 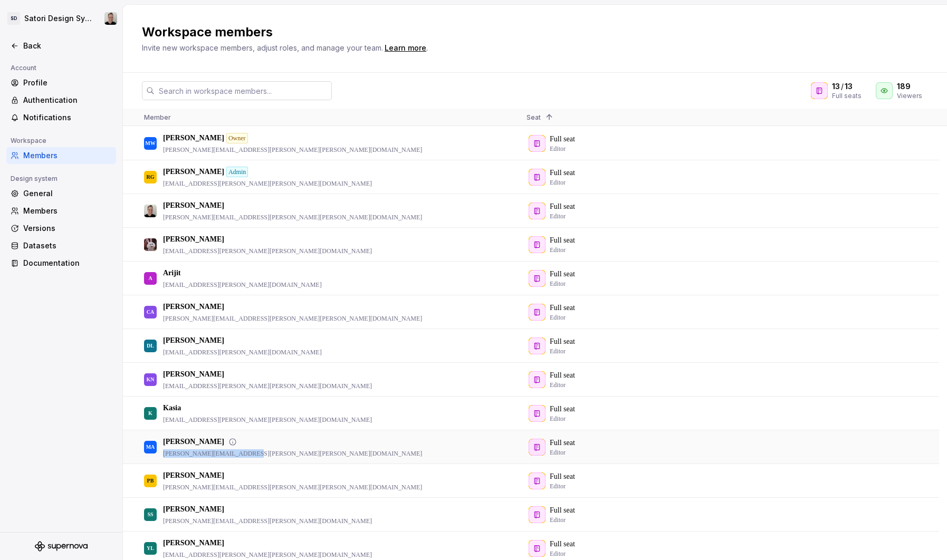 I want to click on div: Design system, so click(x=34, y=179).